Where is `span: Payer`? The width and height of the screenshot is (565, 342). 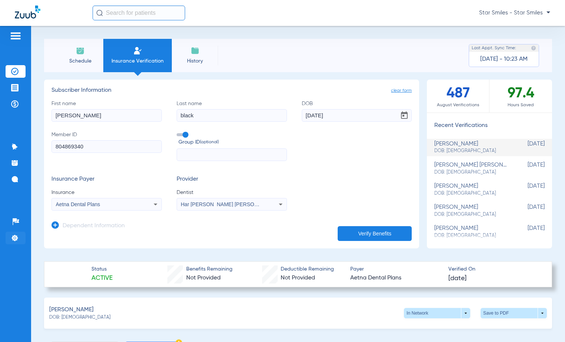 span: Payer is located at coordinates (396, 269).